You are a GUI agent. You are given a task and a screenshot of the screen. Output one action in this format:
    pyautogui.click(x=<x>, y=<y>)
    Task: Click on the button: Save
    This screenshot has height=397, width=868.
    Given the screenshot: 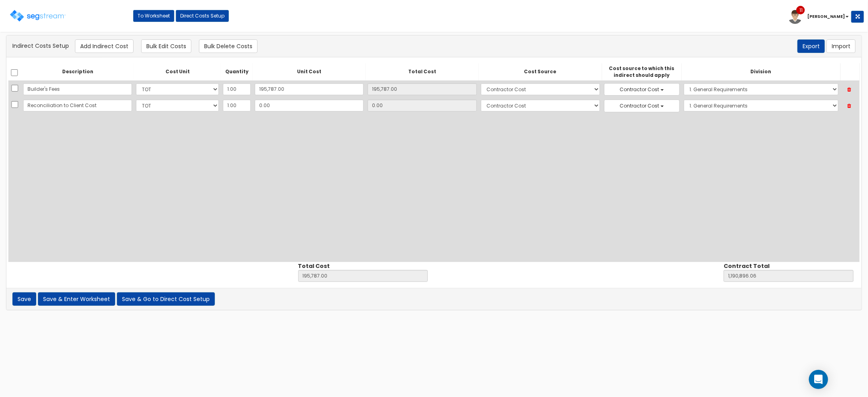 What is the action you would take?
    pyautogui.click(x=25, y=299)
    